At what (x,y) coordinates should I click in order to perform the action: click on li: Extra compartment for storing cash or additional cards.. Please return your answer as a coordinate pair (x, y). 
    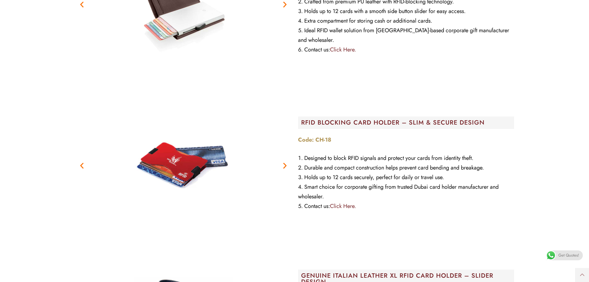
    Looking at the image, I should click on (406, 21).